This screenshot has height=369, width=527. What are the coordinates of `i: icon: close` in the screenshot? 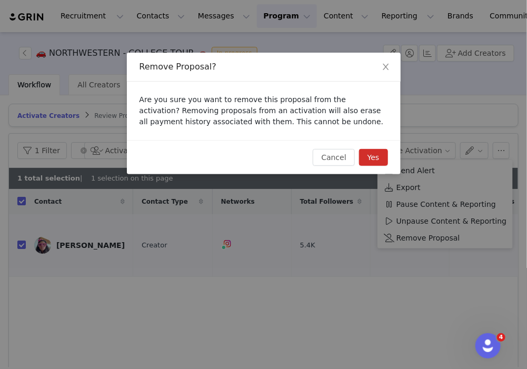 It's located at (386, 67).